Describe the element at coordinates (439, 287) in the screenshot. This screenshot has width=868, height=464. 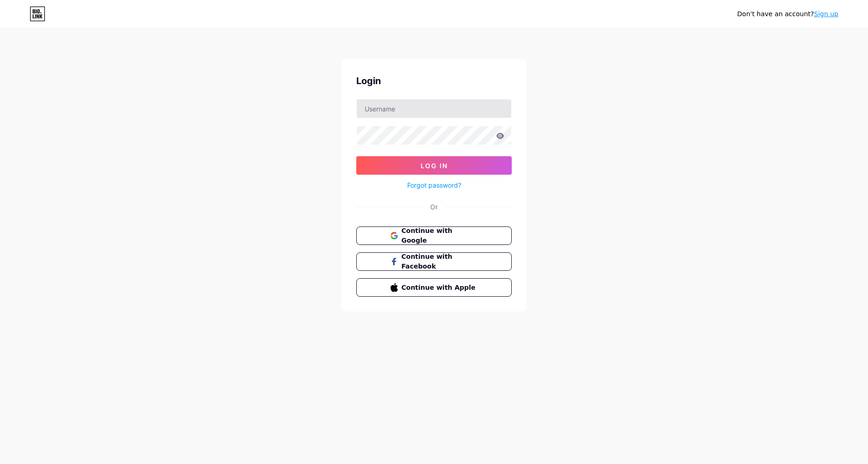
I see `span: Continue with Apple` at that location.